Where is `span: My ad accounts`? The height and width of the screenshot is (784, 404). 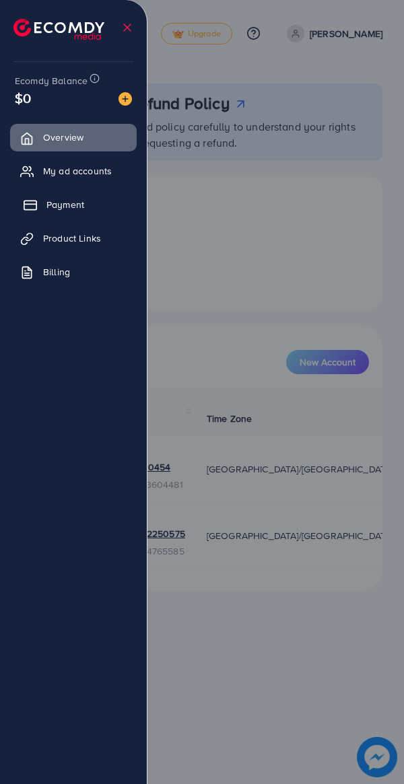
span: My ad accounts is located at coordinates (77, 171).